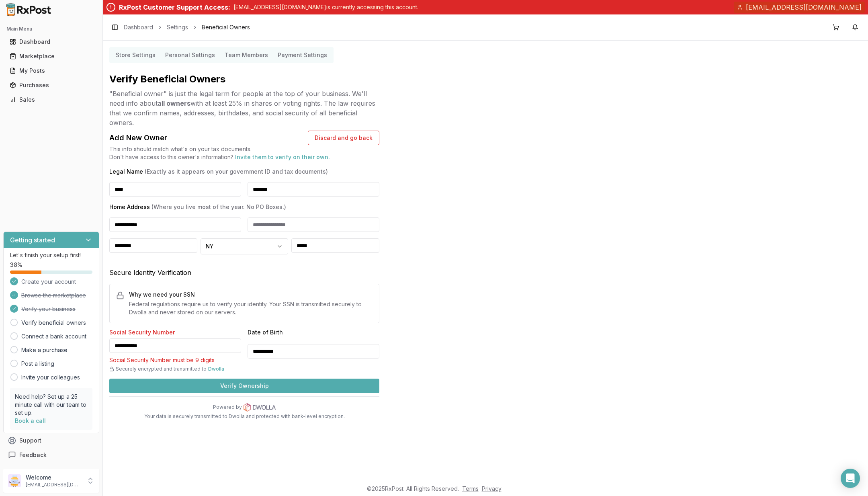 This screenshot has height=496, width=868. I want to click on button: Store Settings, so click(135, 55).